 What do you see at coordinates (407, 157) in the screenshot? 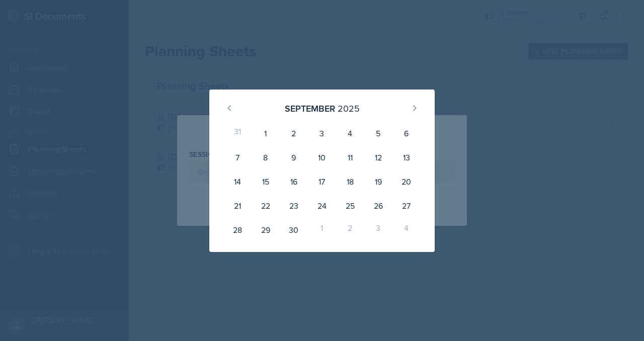
I see `div: 13` at bounding box center [407, 157].